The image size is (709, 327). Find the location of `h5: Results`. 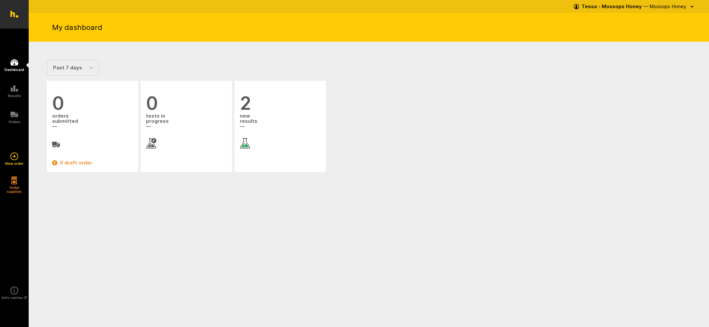

h5: Results is located at coordinates (14, 96).